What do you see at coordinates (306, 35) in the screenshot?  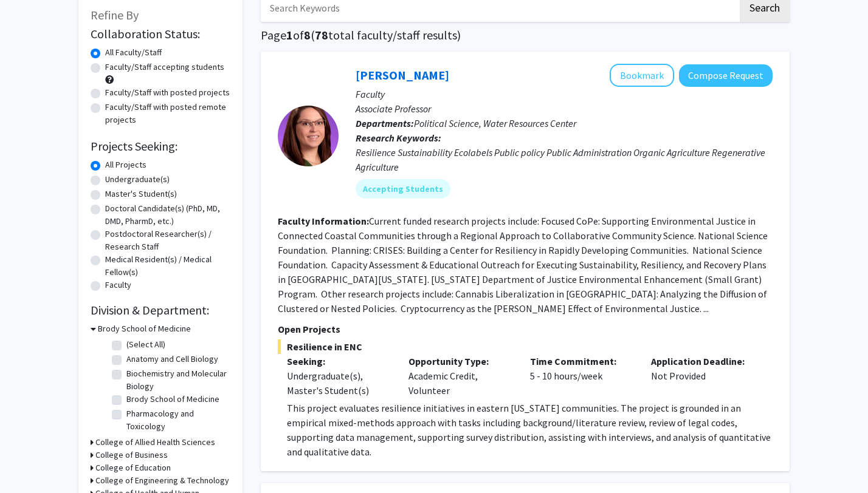 I see `span: 8` at bounding box center [306, 35].